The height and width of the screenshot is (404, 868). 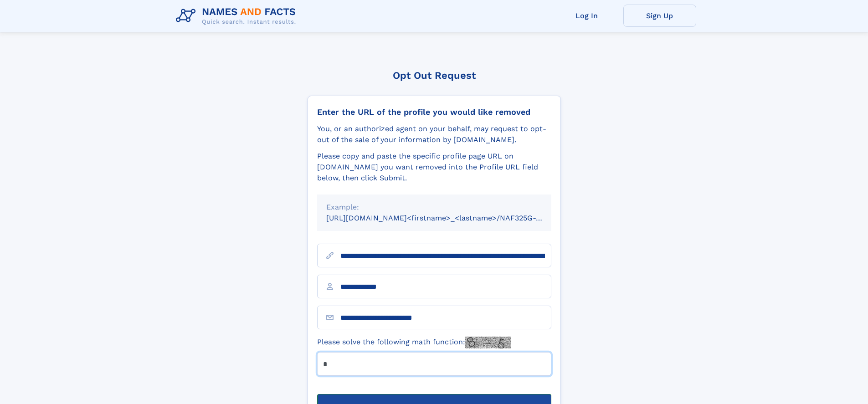 What do you see at coordinates (587, 16) in the screenshot?
I see `a: Log In` at bounding box center [587, 16].